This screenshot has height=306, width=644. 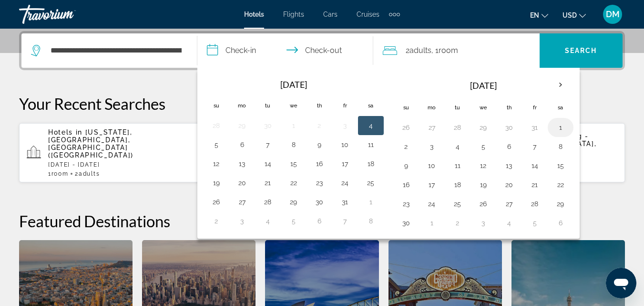 What do you see at coordinates (322, 221) in the screenshot?
I see `h2: Featured Destinations` at bounding box center [322, 221].